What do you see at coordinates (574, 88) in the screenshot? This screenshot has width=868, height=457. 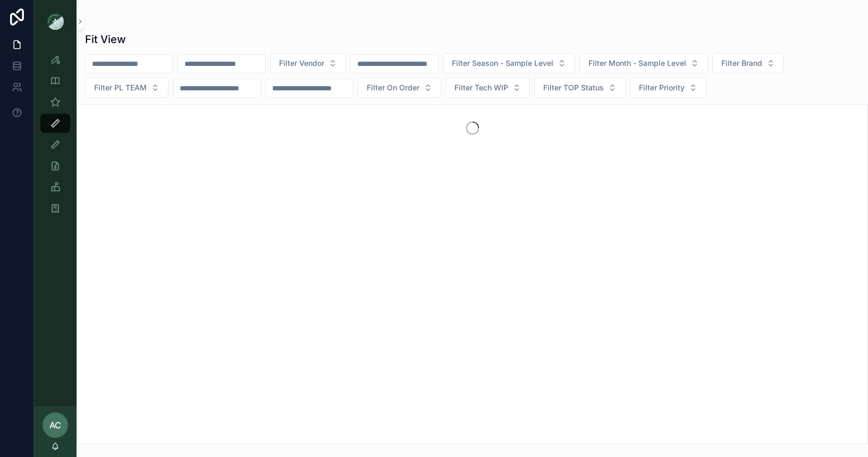 I see `span: Filter TOP Status` at bounding box center [574, 88].